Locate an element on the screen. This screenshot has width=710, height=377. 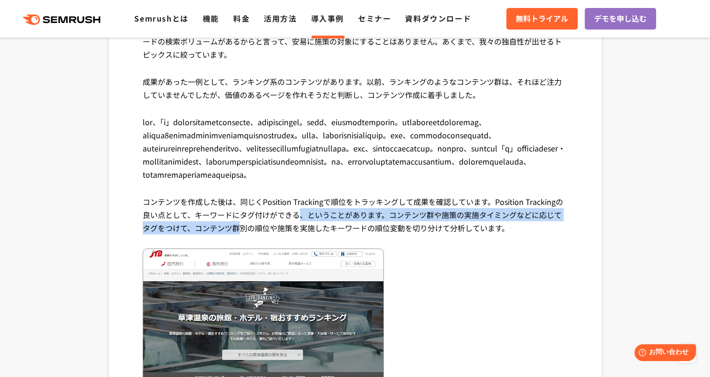
a: 機能 is located at coordinates (211, 18).